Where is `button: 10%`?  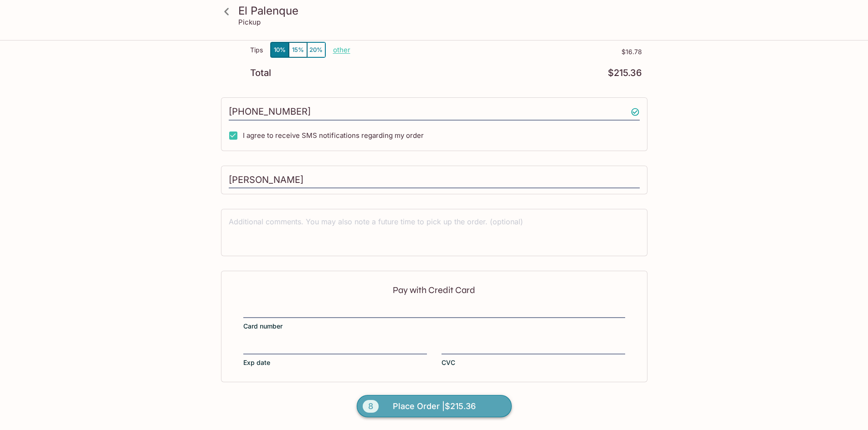 button: 10% is located at coordinates (279, 49).